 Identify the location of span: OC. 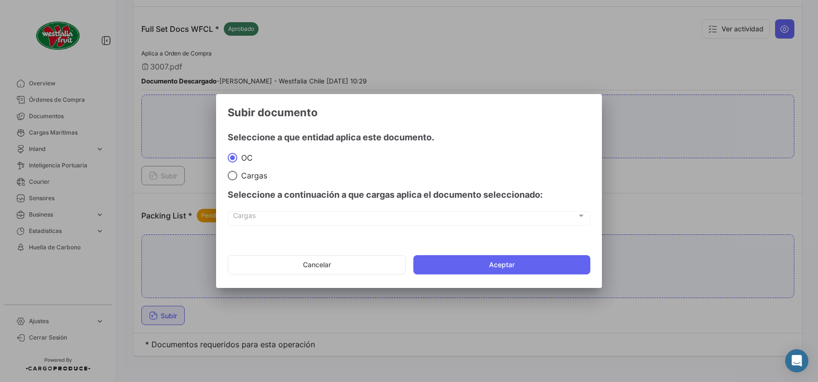
(245, 158).